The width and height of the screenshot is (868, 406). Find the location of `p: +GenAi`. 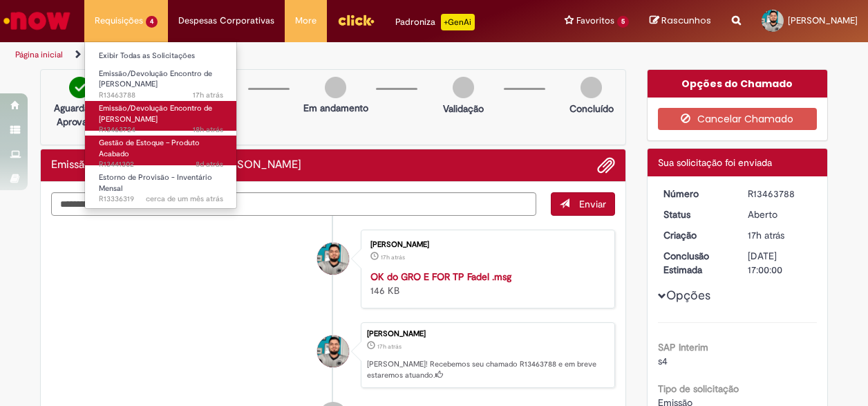

p: +GenAi is located at coordinates (457, 22).